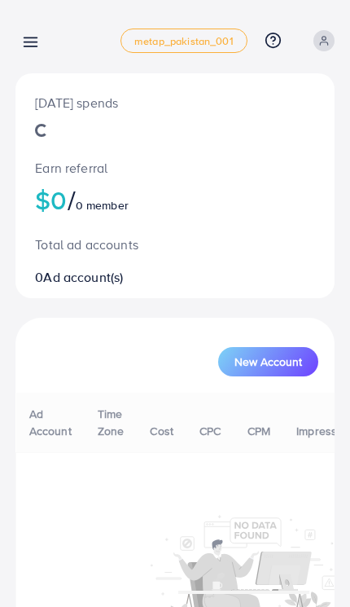  What do you see at coordinates (175, 277) in the screenshot?
I see `h2: 0` at bounding box center [175, 277].